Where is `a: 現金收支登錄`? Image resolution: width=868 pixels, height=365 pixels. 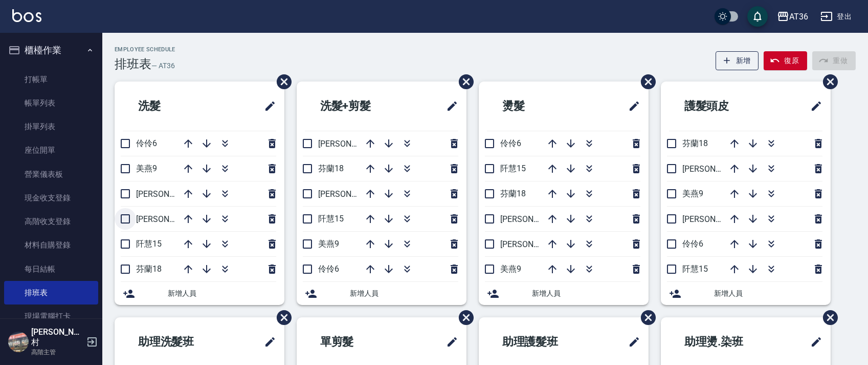 a: 現金收支登錄 is located at coordinates (52, 197).